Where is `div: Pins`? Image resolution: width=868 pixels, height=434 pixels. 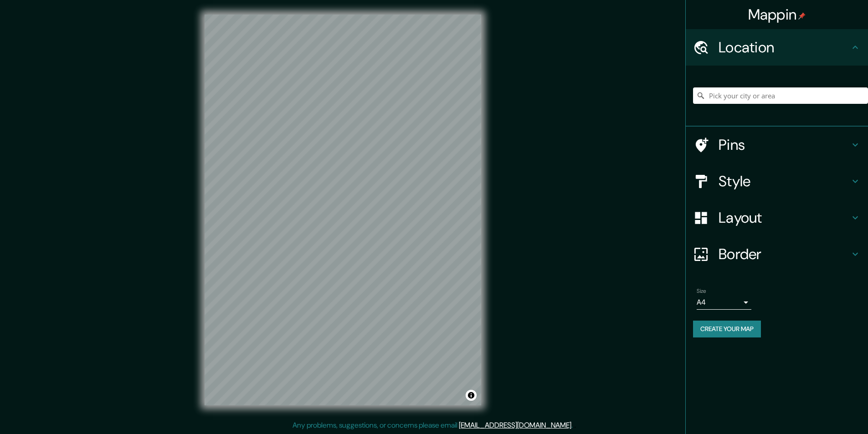
div: Pins is located at coordinates (777, 145).